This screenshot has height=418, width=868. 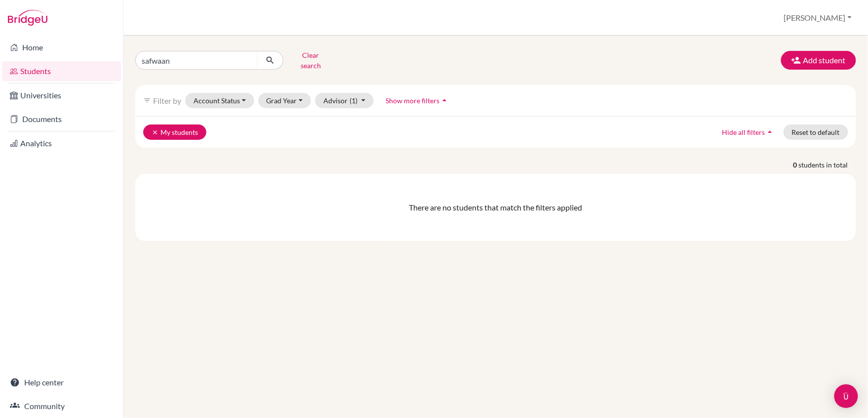 I want to click on button: Advisor(1), so click(x=344, y=100).